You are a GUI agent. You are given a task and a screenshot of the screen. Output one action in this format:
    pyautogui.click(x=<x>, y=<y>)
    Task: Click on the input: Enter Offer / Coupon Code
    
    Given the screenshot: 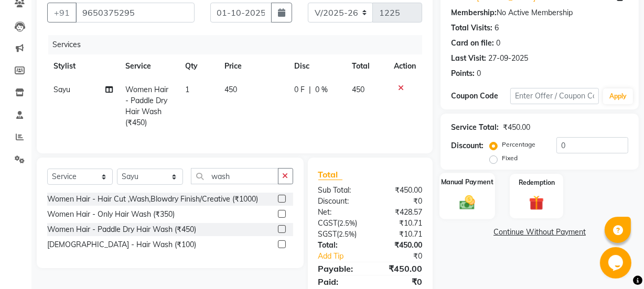 What is the action you would take?
    pyautogui.click(x=555, y=96)
    